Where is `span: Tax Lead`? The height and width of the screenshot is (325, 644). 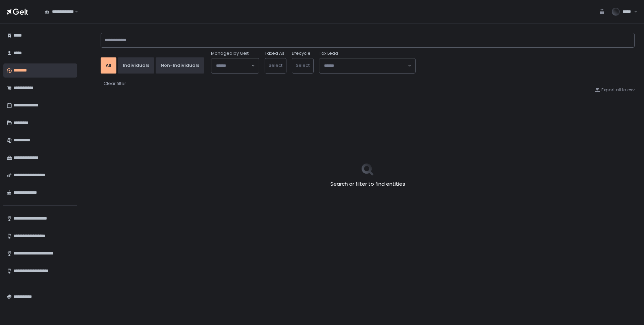 span: Tax Lead is located at coordinates (329, 53).